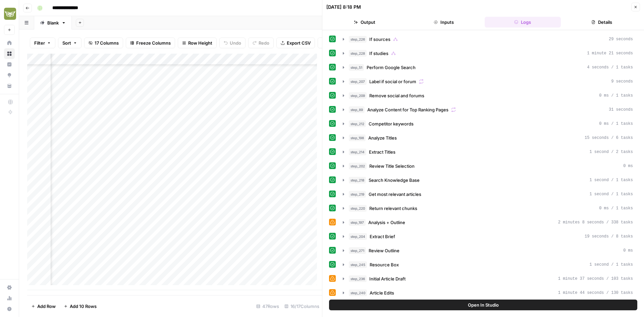 The height and width of the screenshot is (317, 644). What do you see at coordinates (621, 109) in the screenshot?
I see `span: 31 seconds` at bounding box center [621, 109].